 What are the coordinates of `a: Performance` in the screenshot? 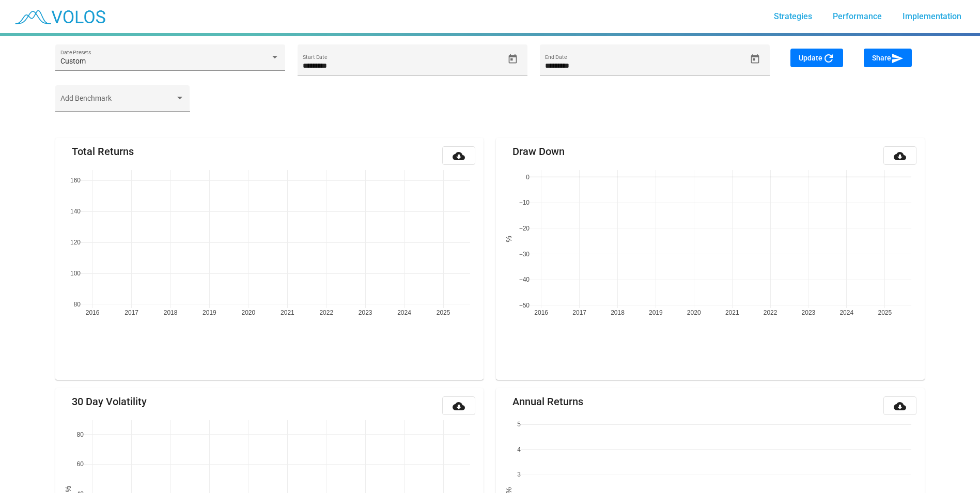 It's located at (857, 16).